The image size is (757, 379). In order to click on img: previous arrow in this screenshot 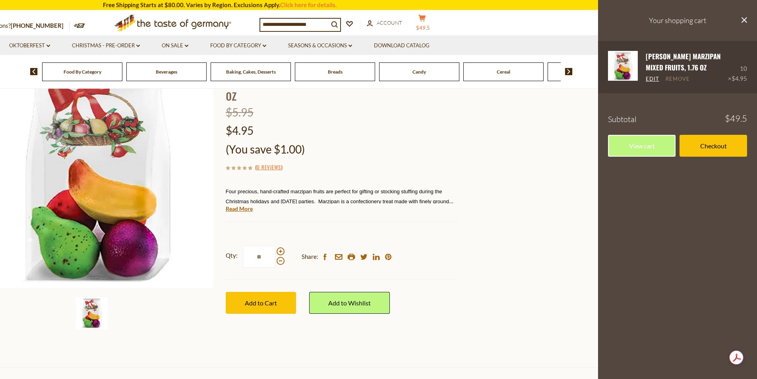, I will do `click(34, 72)`.